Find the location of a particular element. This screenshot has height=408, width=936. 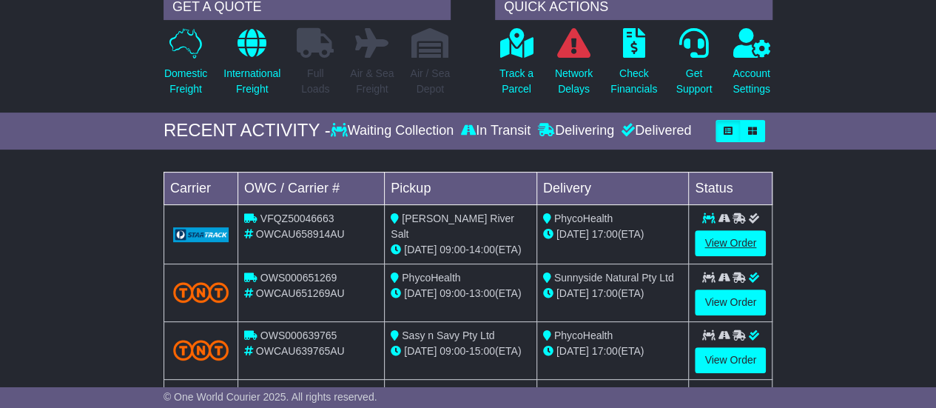

a: GetSupport is located at coordinates (694, 66).